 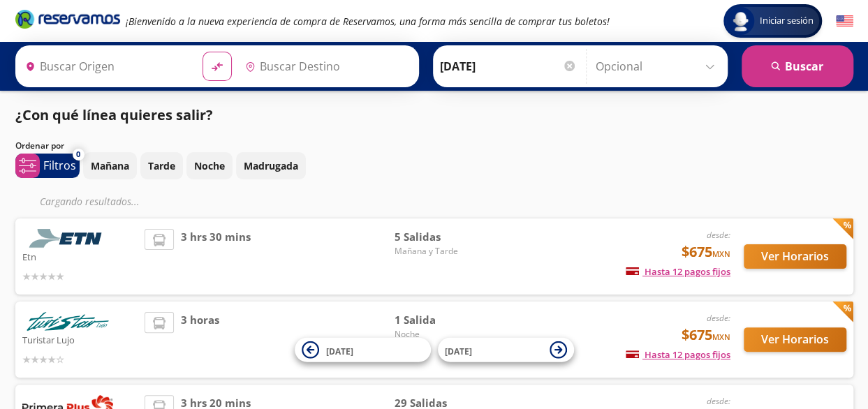 What do you see at coordinates (81, 257) in the screenshot?
I see `p: Etn` at bounding box center [81, 257].